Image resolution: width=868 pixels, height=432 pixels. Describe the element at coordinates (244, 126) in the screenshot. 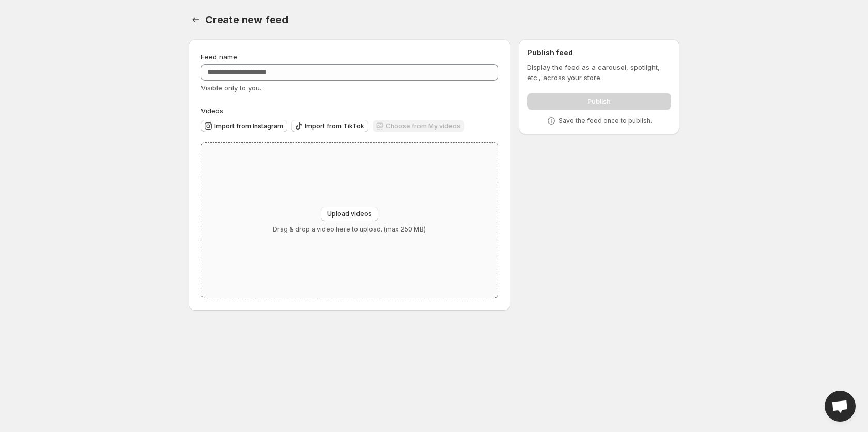

I see `button: Import from Instagram` at that location.